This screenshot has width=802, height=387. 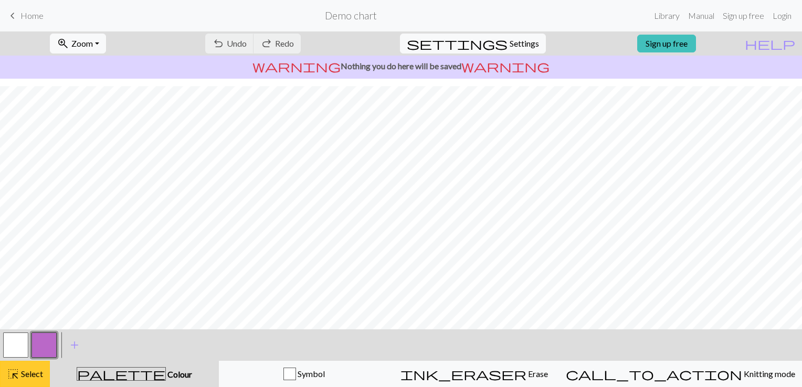 I want to click on span: settings, so click(x=457, y=44).